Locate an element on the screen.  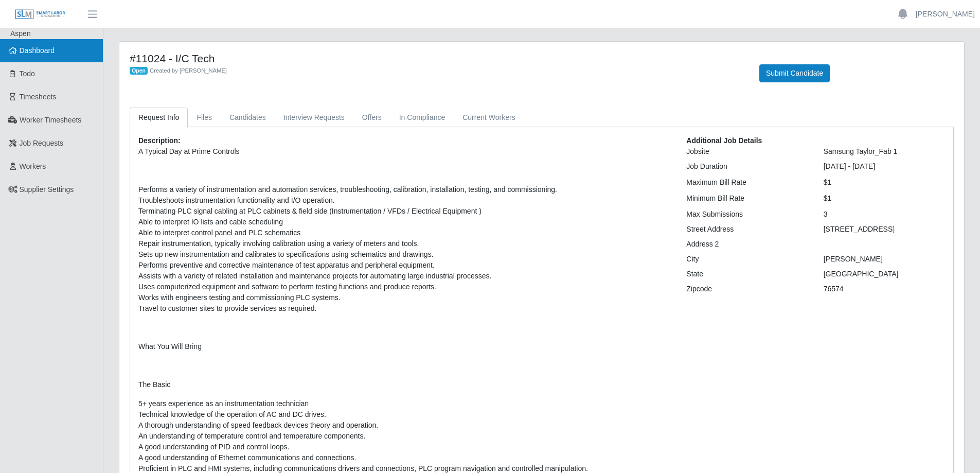
div: Address 2 is located at coordinates (747, 244).